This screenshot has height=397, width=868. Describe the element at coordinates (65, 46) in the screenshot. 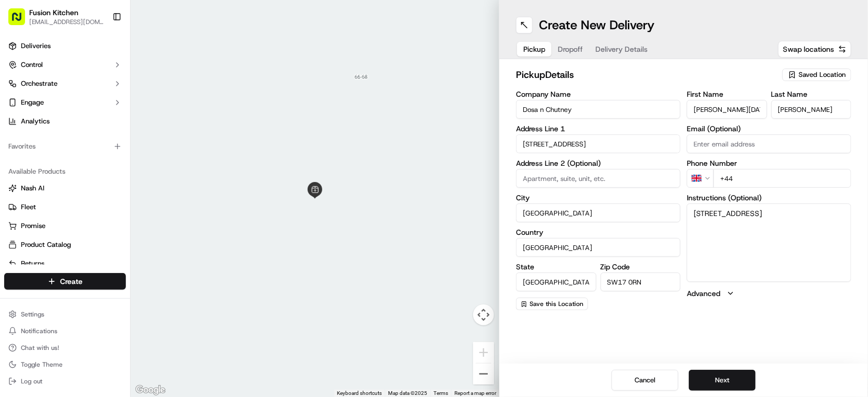

I see `a: Deliveries` at that location.